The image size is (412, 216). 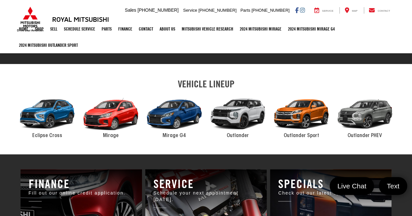 What do you see at coordinates (364, 114) in the screenshot?
I see `div: 2024 Mitsubishi Outlander PHEV` at bounding box center [364, 114].